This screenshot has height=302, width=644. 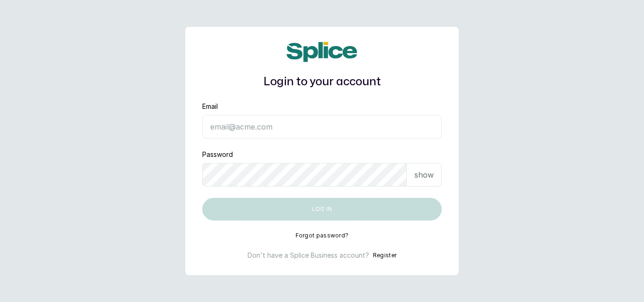 I want to click on button: Register, so click(x=385, y=255).